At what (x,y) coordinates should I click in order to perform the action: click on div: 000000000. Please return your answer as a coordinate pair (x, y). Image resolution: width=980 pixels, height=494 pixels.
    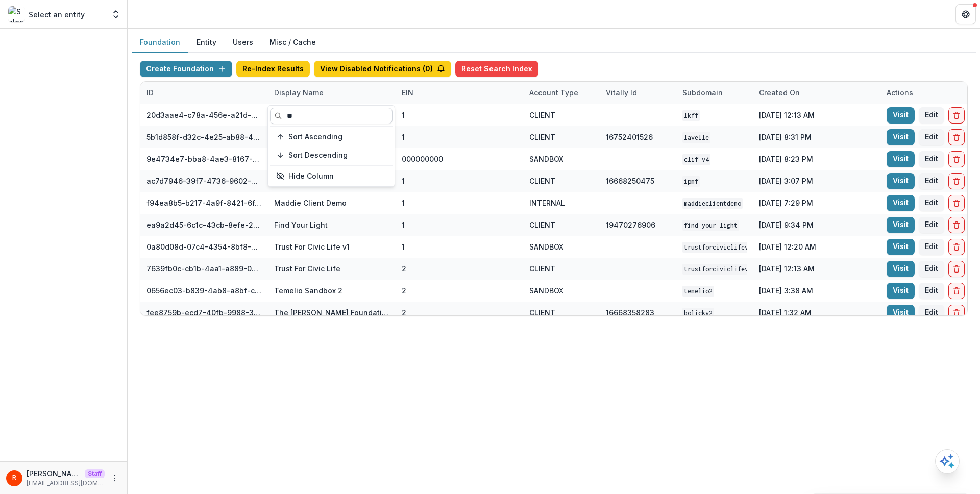
    Looking at the image, I should click on (422, 159).